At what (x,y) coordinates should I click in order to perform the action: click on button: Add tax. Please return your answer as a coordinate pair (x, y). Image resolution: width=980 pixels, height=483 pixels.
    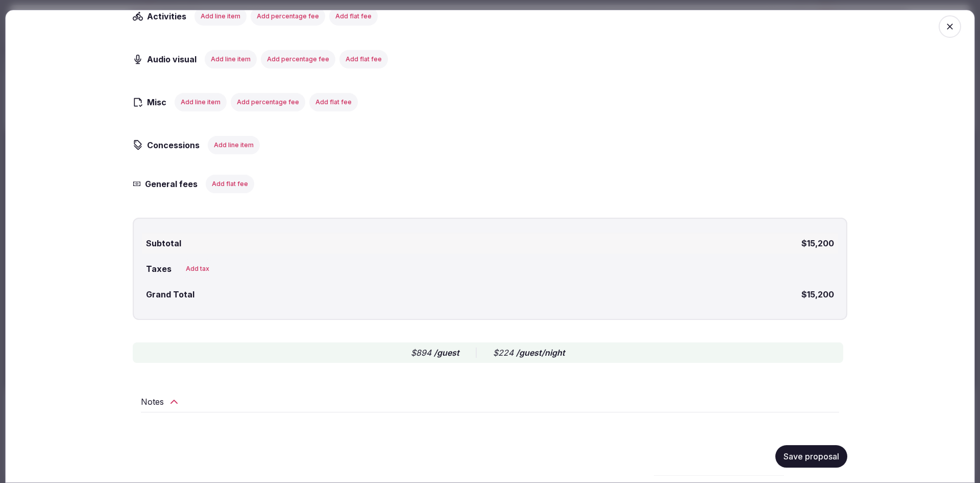
    Looking at the image, I should click on (198, 269).